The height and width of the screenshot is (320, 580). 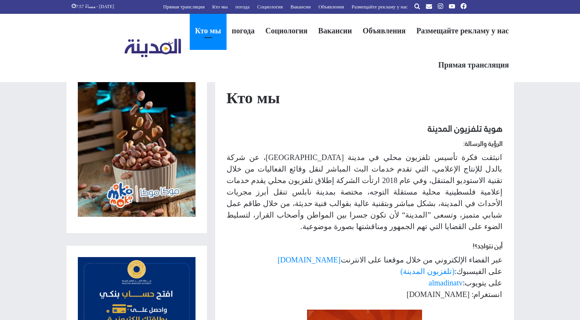 What do you see at coordinates (364, 98) in the screenshot?
I see `h1: Кто мы` at bounding box center [364, 98].